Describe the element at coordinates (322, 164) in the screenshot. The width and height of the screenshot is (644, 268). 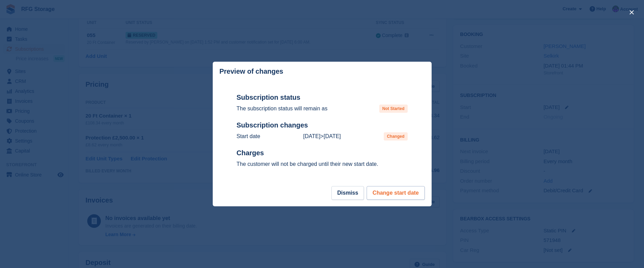
I see `p: The customer will not be charged until their new start date.` at that location.